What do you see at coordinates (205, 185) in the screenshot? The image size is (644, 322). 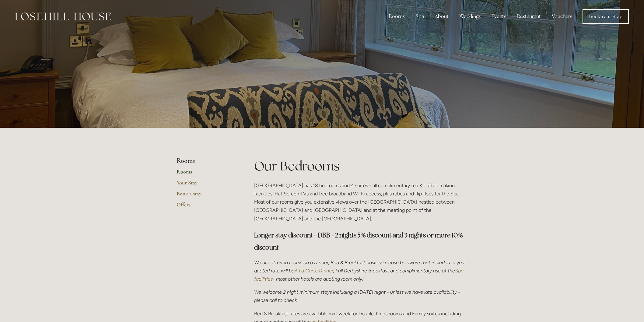 I see `a: Your Stay` at bounding box center [205, 185].